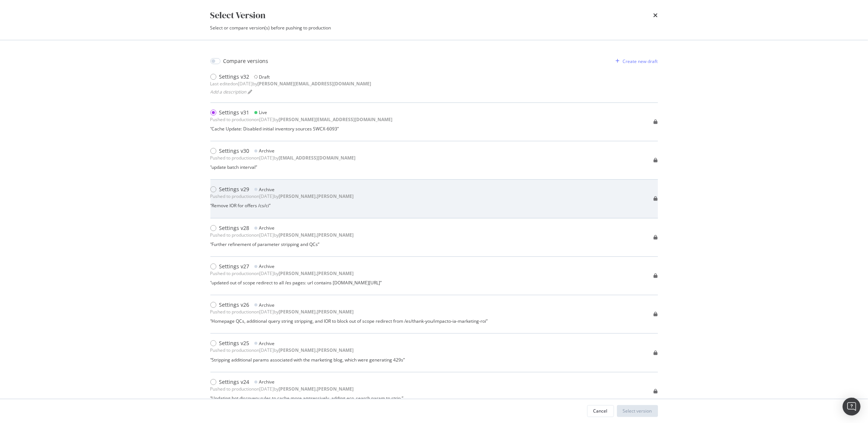  I want to click on div: “ Homepage QCs, additional query string stripping, and IOR to block out of scope redirect from /e..., so click(349, 321).